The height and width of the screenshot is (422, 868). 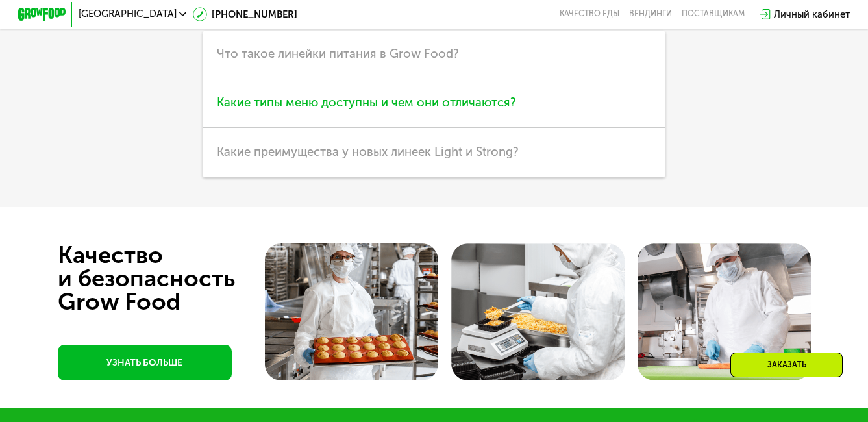 I want to click on div: Качество и безопасность Grow Food, so click(x=170, y=279).